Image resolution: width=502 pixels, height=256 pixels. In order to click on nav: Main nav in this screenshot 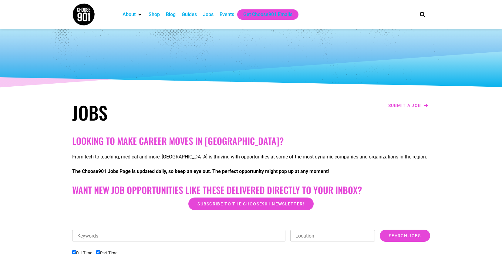, I will do `click(265, 15)`.